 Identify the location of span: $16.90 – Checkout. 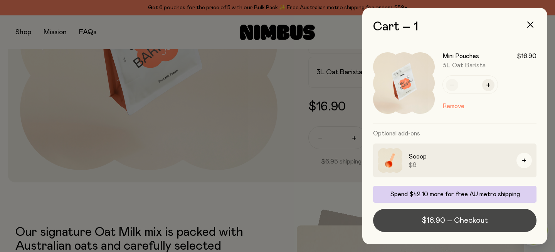
(455, 221).